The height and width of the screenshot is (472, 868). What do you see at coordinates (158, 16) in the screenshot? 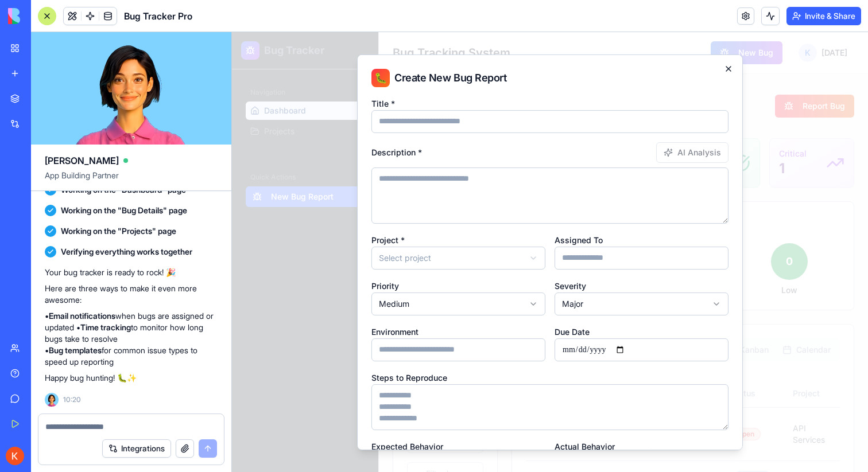
I see `span: Bug Tracker Pro` at bounding box center [158, 16].